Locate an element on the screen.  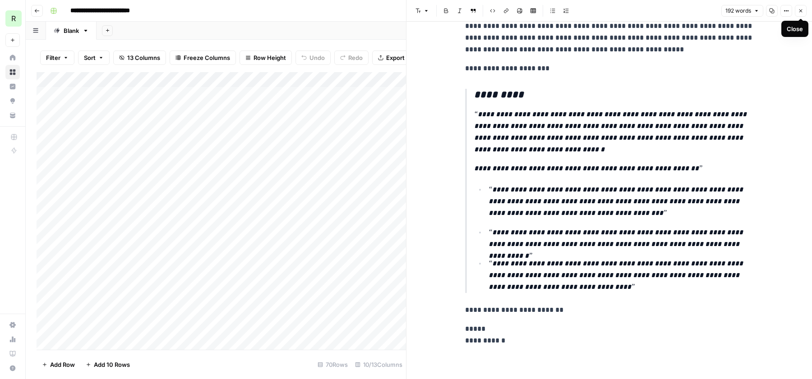
a: Usage is located at coordinates (13, 340).